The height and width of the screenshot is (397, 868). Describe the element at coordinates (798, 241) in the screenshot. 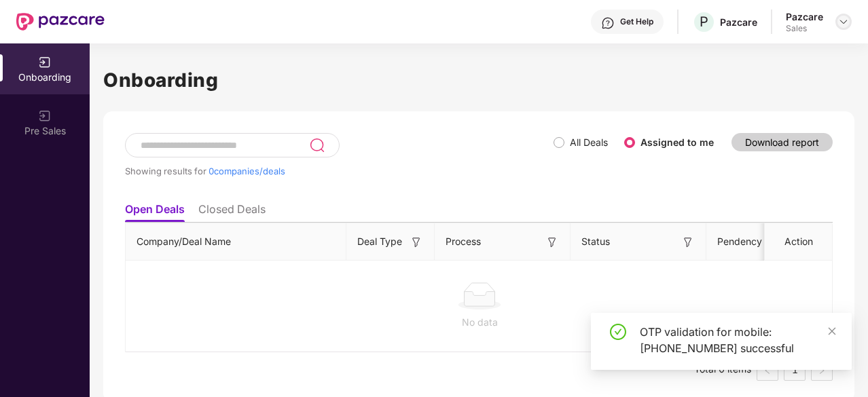

I see `th: Action` at that location.